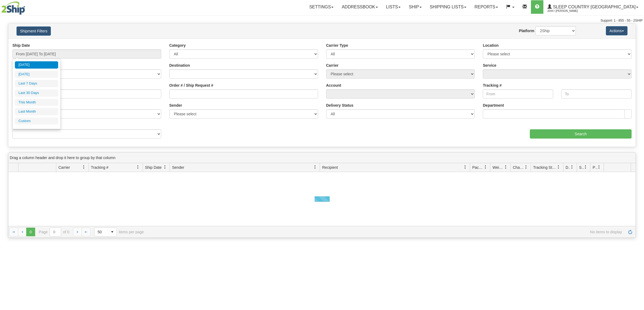  Describe the element at coordinates (37, 83) in the screenshot. I see `li: Last 7 Days` at that location.